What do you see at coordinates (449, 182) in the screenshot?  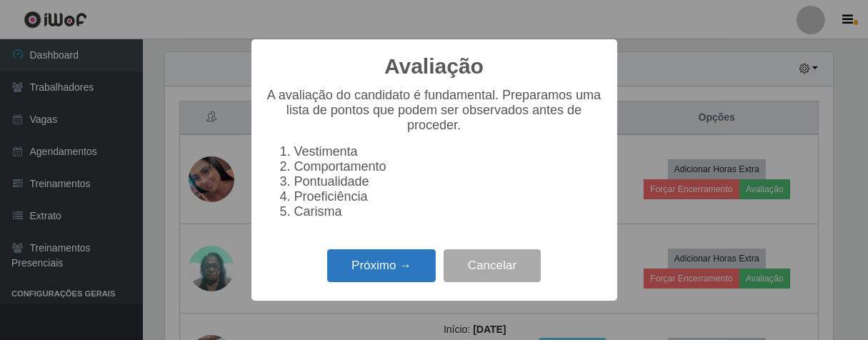 I see `li: Pontualidade` at bounding box center [449, 182].